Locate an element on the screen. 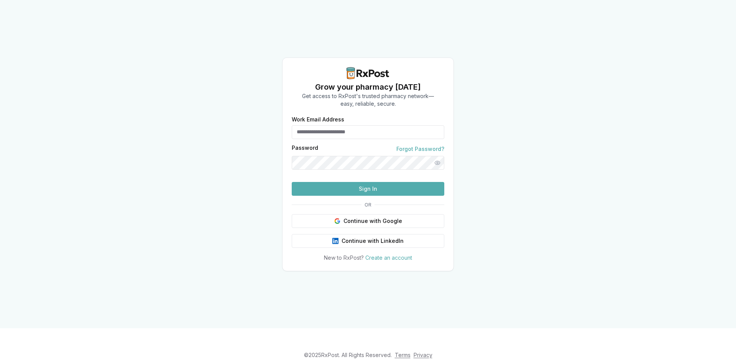  a: Create an account is located at coordinates (389, 258).